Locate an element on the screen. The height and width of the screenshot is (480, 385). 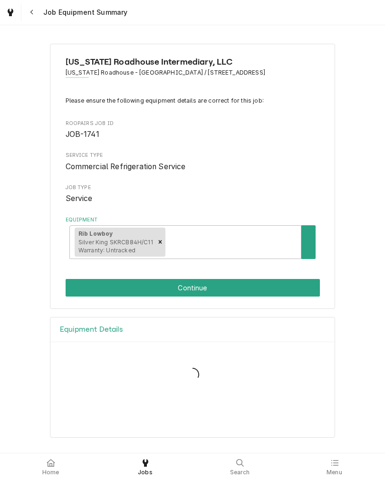
div: Button Group is located at coordinates (192, 287).